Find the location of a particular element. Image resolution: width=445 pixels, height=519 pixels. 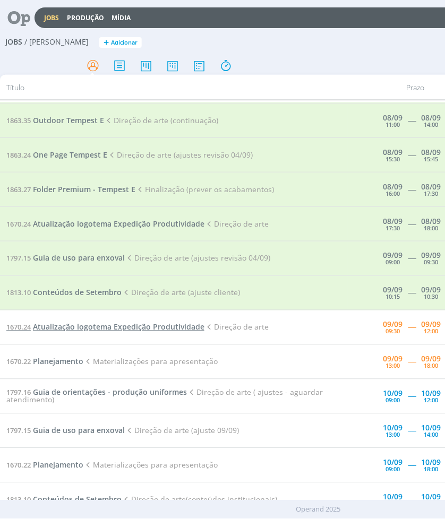

span: Adicionar is located at coordinates (124, 42).